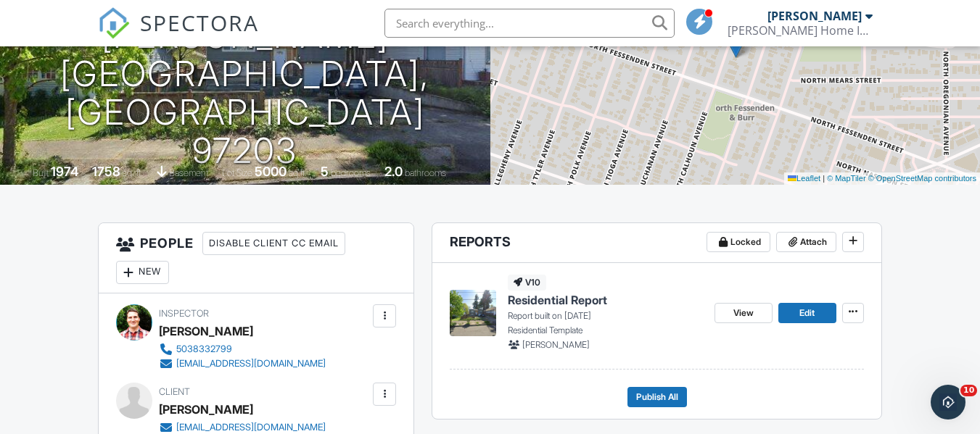 This screenshot has width=980, height=434. I want to click on div: 1758, so click(106, 171).